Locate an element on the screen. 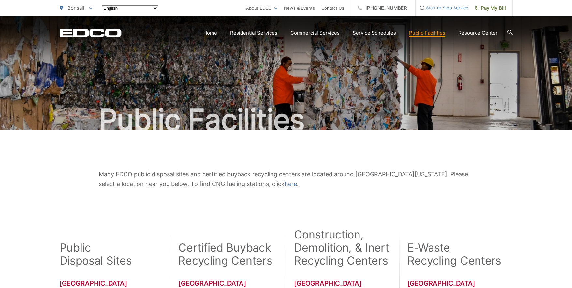 The image size is (572, 288). h2: Public Disposal Sites is located at coordinates (96, 254).